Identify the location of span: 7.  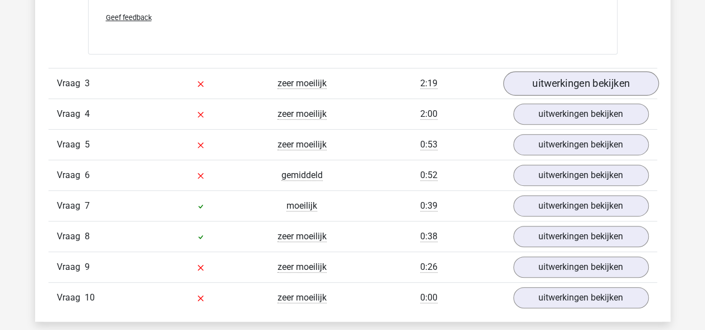
(87, 206).